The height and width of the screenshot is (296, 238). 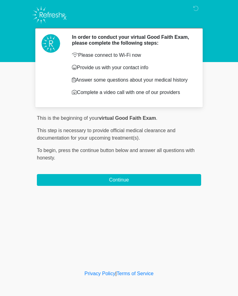 I want to click on p: Complete a video call with one of our providers, so click(x=132, y=93).